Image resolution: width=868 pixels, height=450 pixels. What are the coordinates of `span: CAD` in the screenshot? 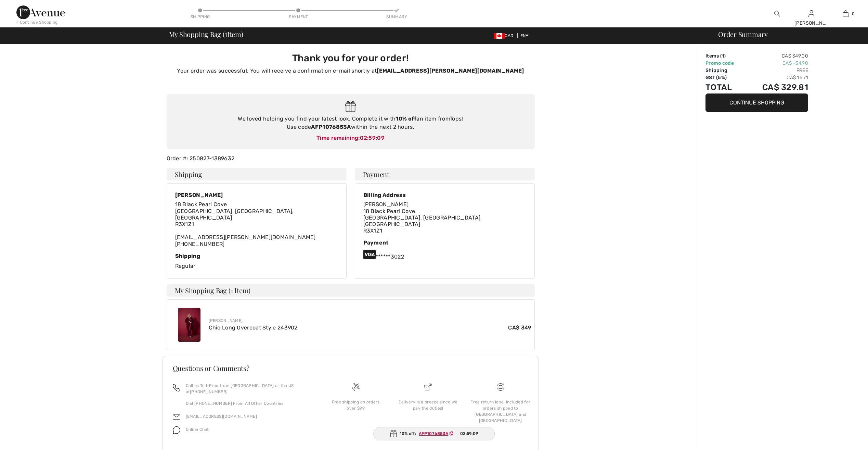 It's located at (505, 35).